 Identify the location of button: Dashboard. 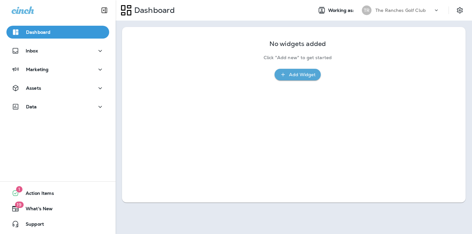
(58, 32).